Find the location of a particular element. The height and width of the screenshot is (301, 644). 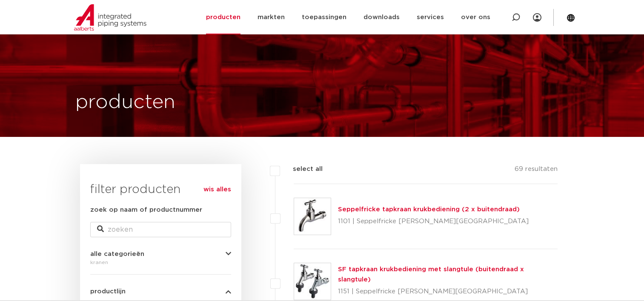

a: SF tapkraan krukbediening met slangtule (buitendraad x slangtule) is located at coordinates (431, 275).